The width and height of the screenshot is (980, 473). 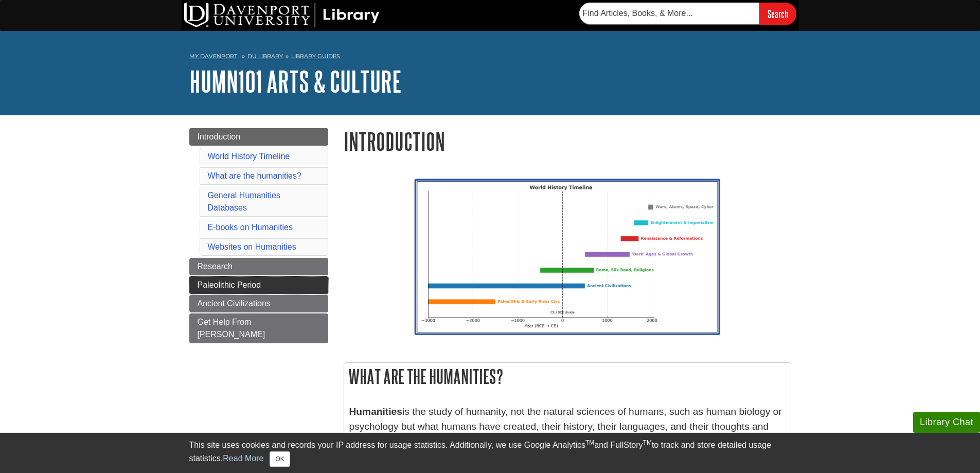 What do you see at coordinates (265, 56) in the screenshot?
I see `a: DU Library` at bounding box center [265, 56].